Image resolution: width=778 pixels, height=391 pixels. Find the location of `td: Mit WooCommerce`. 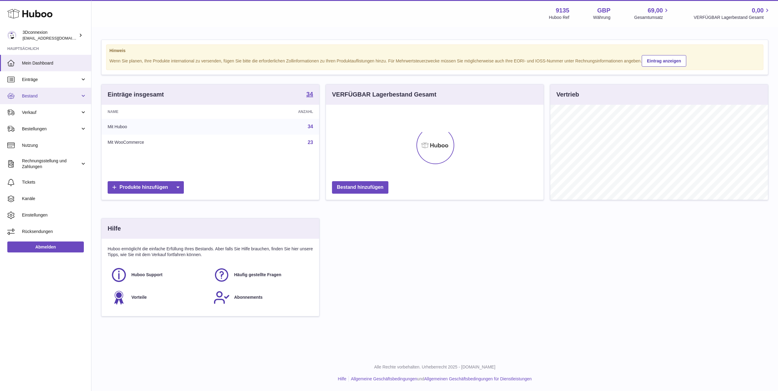

td: Mit WooCommerce is located at coordinates (171, 143).